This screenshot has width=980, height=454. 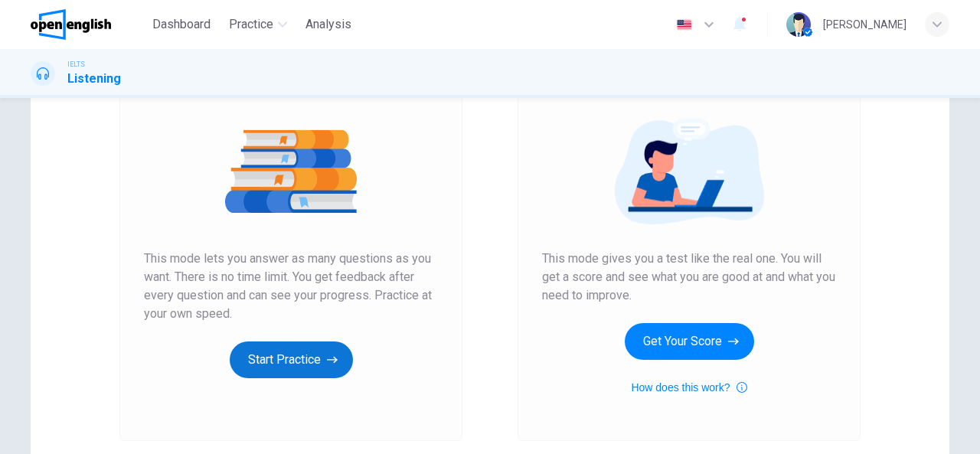 I want to click on button: Get Your Score, so click(x=689, y=341).